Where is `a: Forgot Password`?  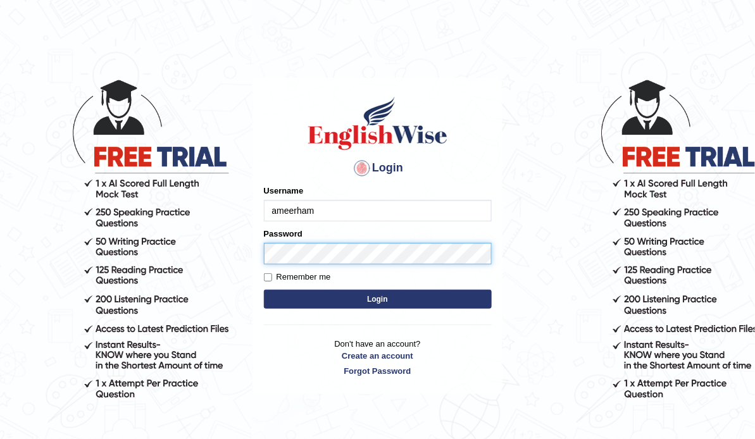 a: Forgot Password is located at coordinates (378, 371).